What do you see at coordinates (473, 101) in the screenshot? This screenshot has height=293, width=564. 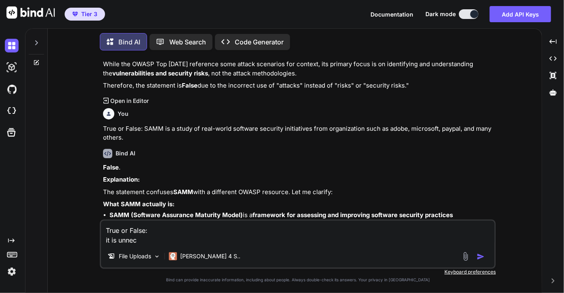 I see `img: like` at bounding box center [473, 101].